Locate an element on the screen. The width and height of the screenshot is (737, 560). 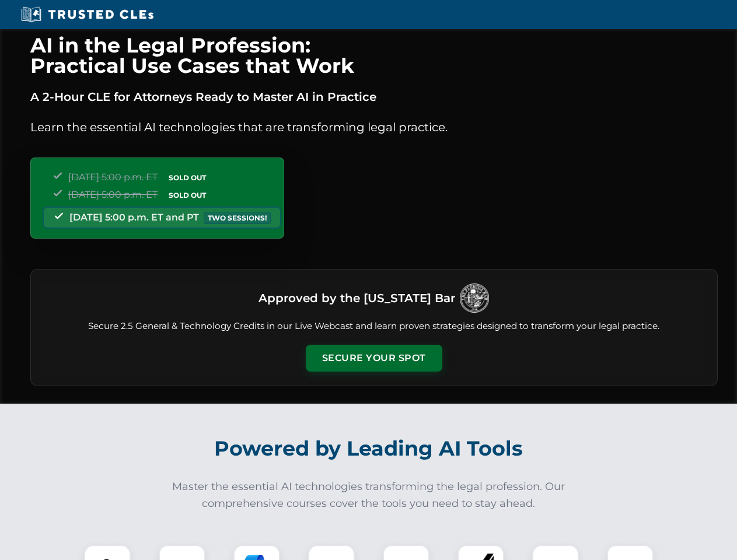
img: Trusted CLEs is located at coordinates (87, 15).